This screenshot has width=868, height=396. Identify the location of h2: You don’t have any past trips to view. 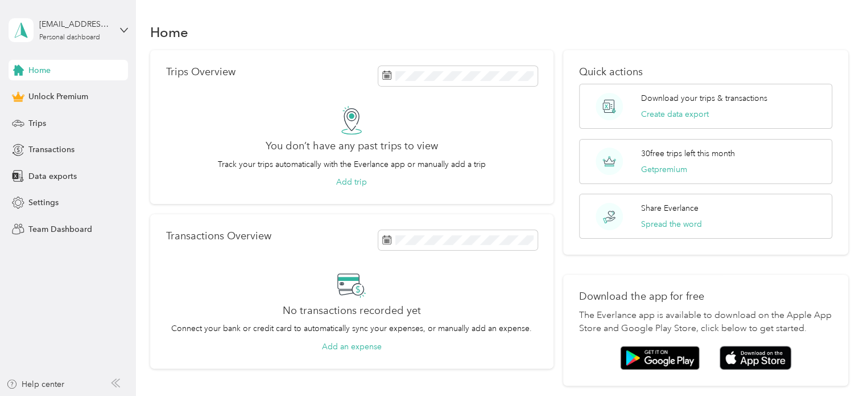
(352, 146).